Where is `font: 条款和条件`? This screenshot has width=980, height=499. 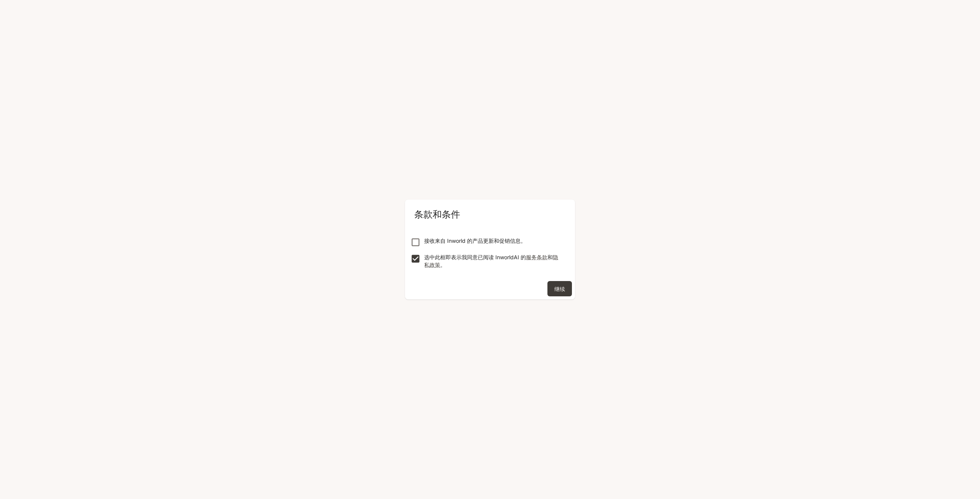
font: 条款和条件 is located at coordinates (437, 215).